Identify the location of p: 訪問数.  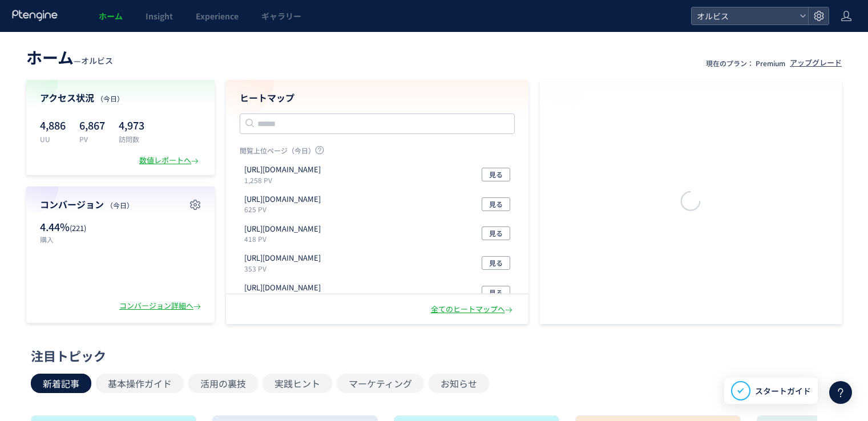
(131, 138).